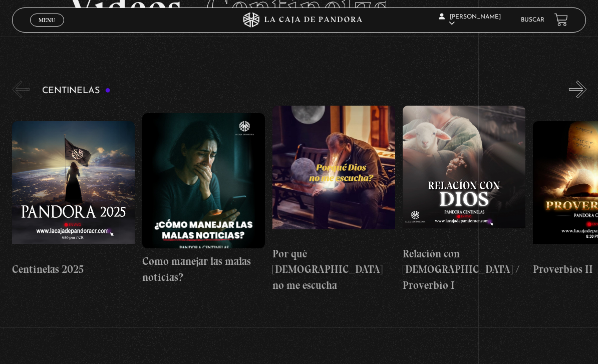 This screenshot has height=364, width=598. Describe the element at coordinates (21, 89) in the screenshot. I see `button: Previous` at that location.